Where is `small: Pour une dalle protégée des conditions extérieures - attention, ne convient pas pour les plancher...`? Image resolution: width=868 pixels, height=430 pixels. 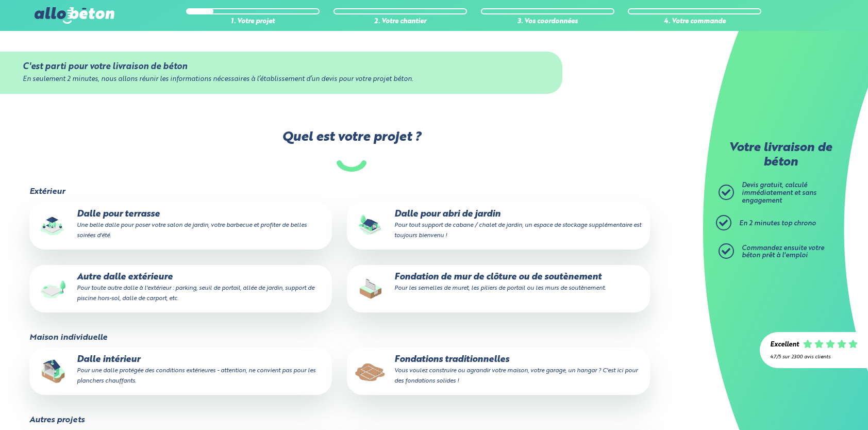
small: Pour une dalle protégée des conditions extérieures - attention, ne convient pas pour les plancher... is located at coordinates (196, 376).